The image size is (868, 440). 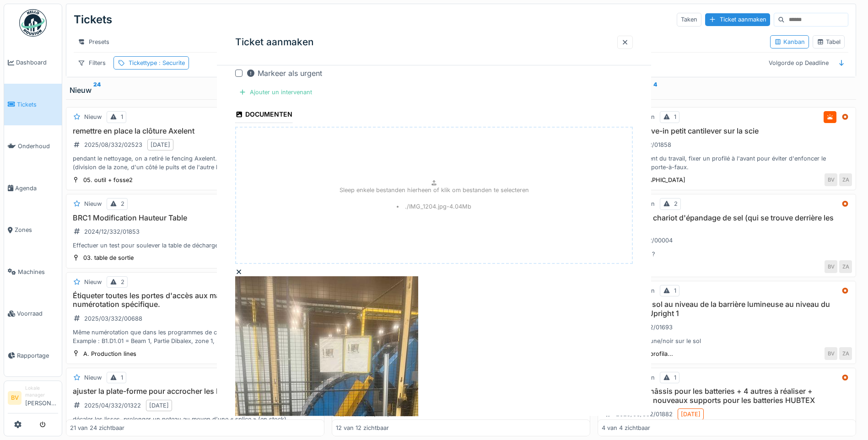 I want to click on h3: Ticket aanmaken, so click(x=275, y=42).